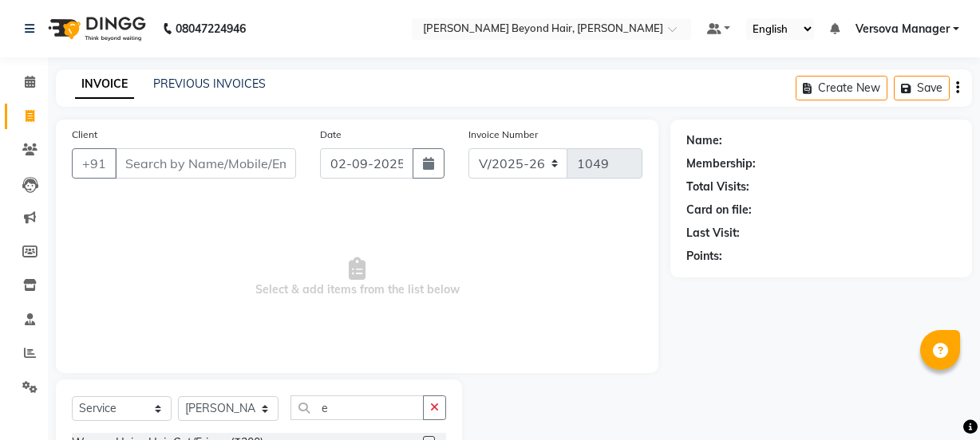 The height and width of the screenshot is (440, 980). Describe the element at coordinates (209, 84) in the screenshot. I see `a: PREVIOUS INVOICES` at that location.